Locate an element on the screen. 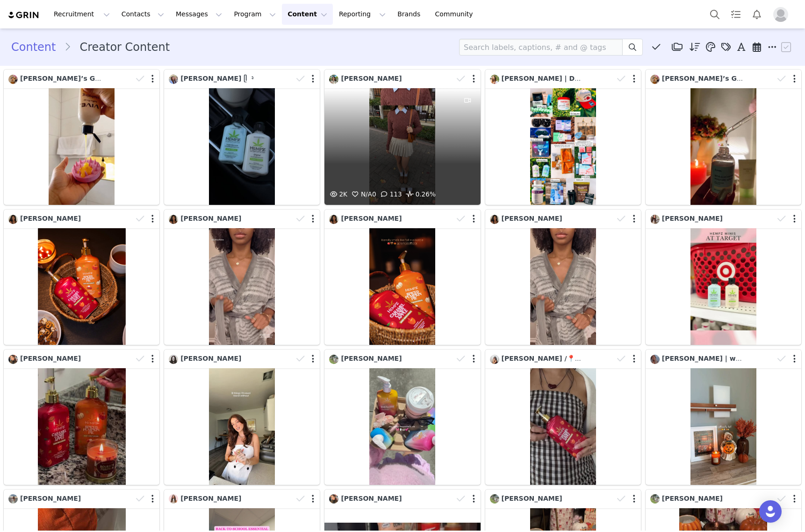 The width and height of the screenshot is (805, 532). a: grin logo is located at coordinates (23, 15).